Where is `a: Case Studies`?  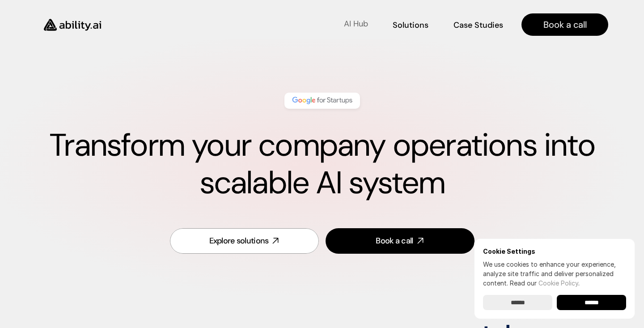 a: Case Studies is located at coordinates (478, 24).